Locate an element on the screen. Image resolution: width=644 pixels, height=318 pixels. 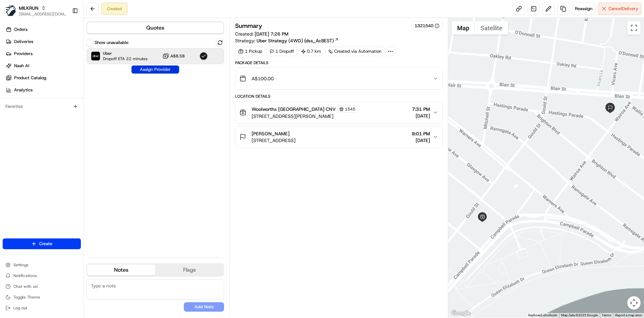
div: Strategy: is located at coordinates (287, 40).